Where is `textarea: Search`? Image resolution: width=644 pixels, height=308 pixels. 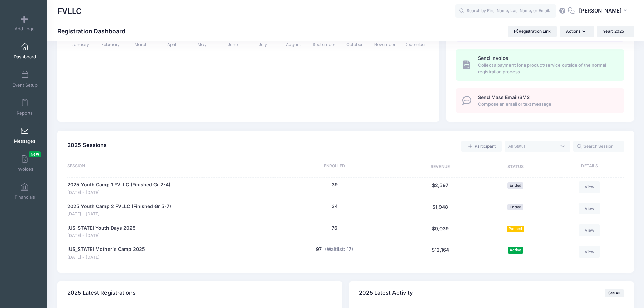
textarea: Search is located at coordinates (533, 147).